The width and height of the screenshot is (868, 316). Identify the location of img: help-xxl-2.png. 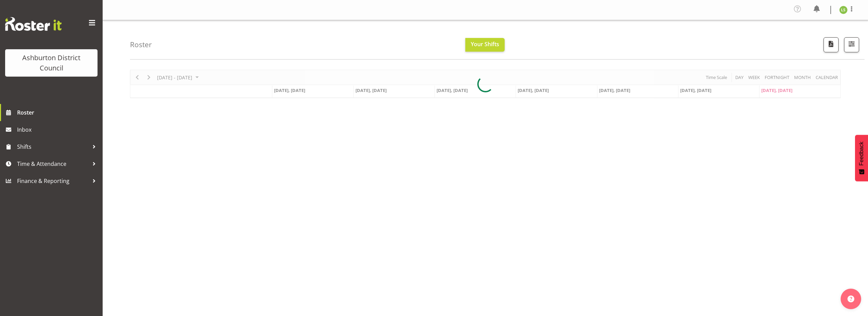
(851, 299).